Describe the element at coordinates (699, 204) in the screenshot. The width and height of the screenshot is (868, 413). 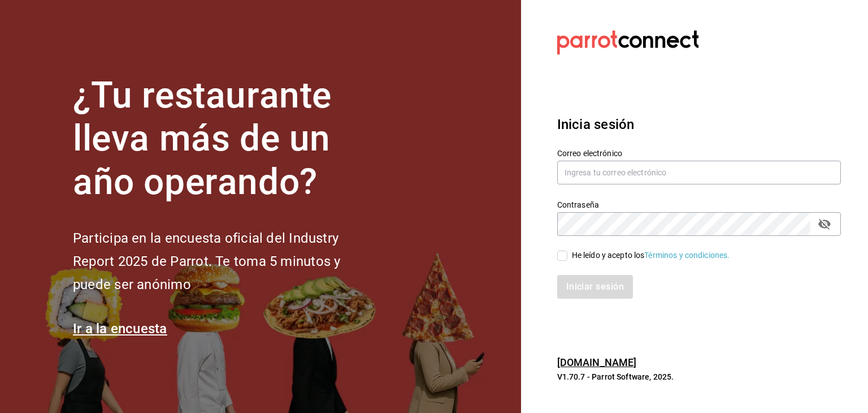
I see `label: Contraseña` at that location.